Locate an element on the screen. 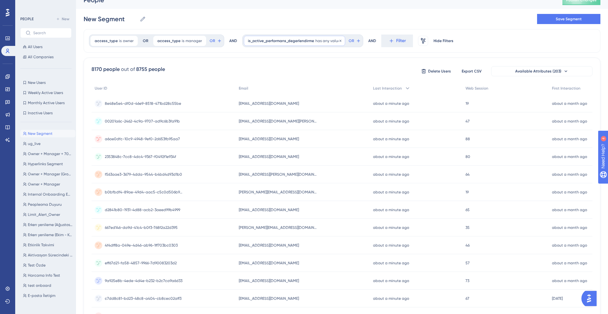 Image resolution: width=608 pixels, height=314 pixels. span: 57 is located at coordinates (467, 263).